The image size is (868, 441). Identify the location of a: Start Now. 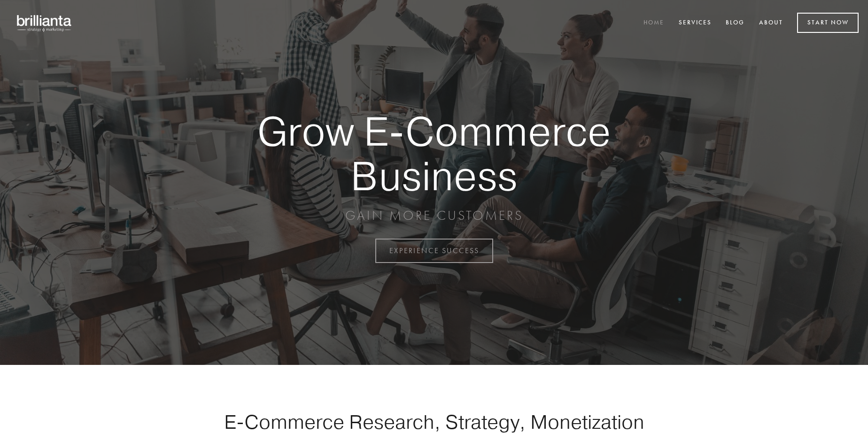
(828, 22).